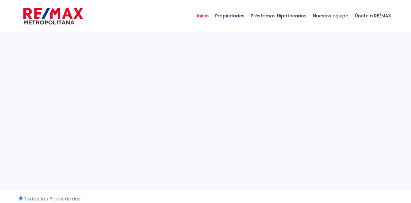 Image resolution: width=411 pixels, height=203 pixels. What do you see at coordinates (21, 198) in the screenshot?
I see `input: Todas las Propiedades` at bounding box center [21, 198].